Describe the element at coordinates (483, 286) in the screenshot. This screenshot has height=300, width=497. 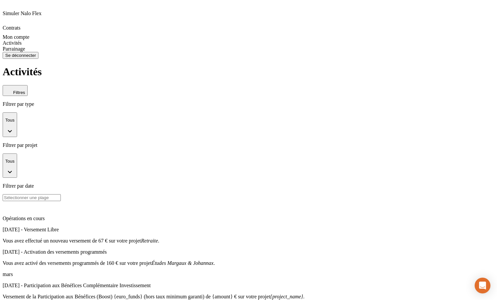
I see `div: Ouvrir le Messenger Intercom` at that location.